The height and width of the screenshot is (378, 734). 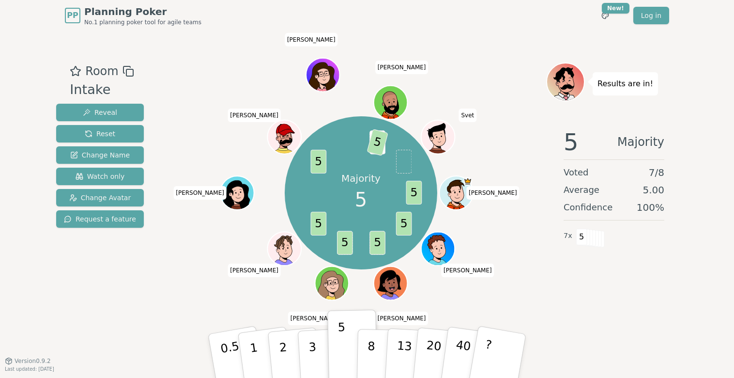 What do you see at coordinates (100, 112) in the screenshot?
I see `span: Reveal` at bounding box center [100, 112].